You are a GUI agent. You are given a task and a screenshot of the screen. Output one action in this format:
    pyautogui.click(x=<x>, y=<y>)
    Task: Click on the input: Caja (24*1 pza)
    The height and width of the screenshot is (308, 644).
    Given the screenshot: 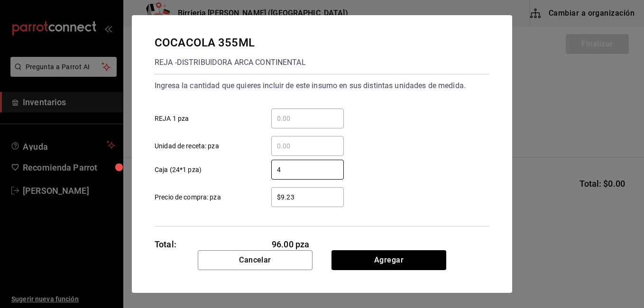 What is the action you would take?
    pyautogui.click(x=307, y=169)
    